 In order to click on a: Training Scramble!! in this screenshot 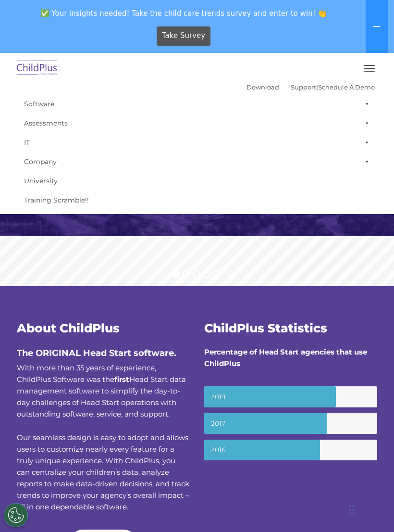, I will do `click(197, 200)`.